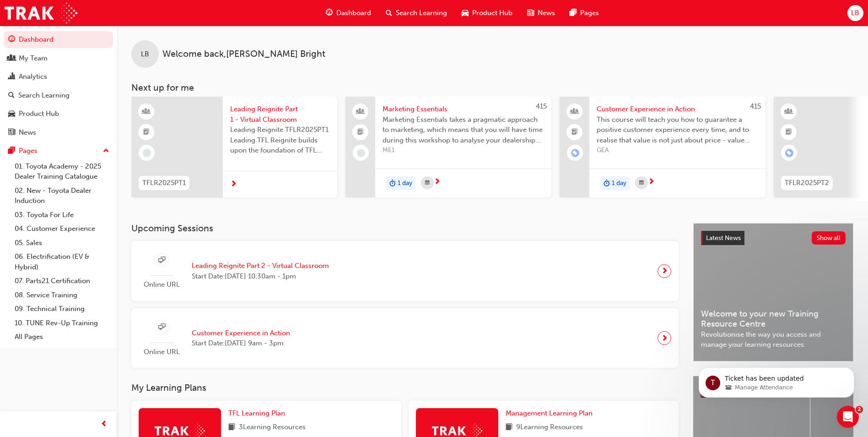 This screenshot has width=868, height=437. I want to click on a: search-iconSearch Learning, so click(416, 13).